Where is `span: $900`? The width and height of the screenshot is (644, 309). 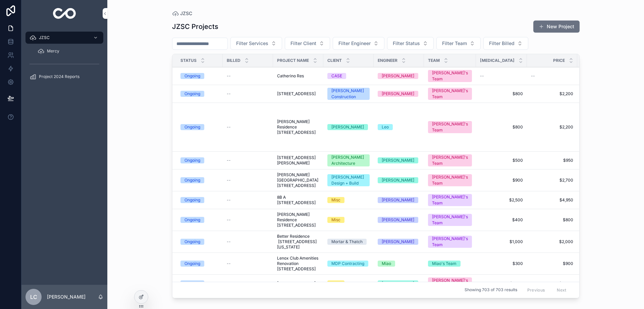
span: $900 is located at coordinates (552, 264).